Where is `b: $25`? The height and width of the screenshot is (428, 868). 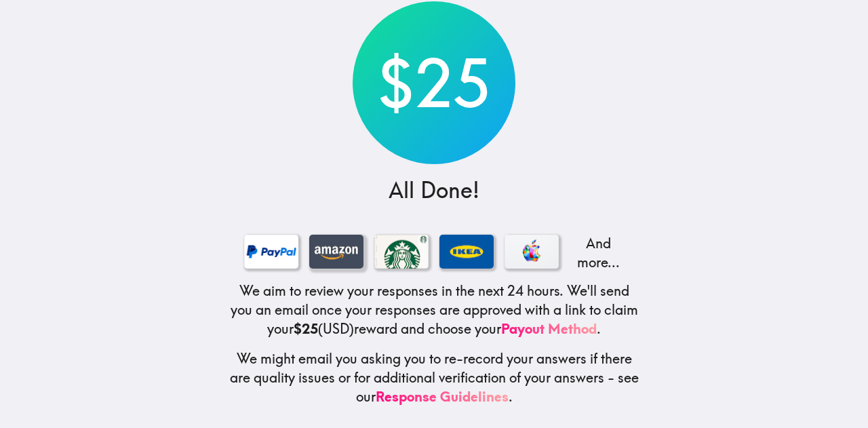 b: $25 is located at coordinates (306, 328).